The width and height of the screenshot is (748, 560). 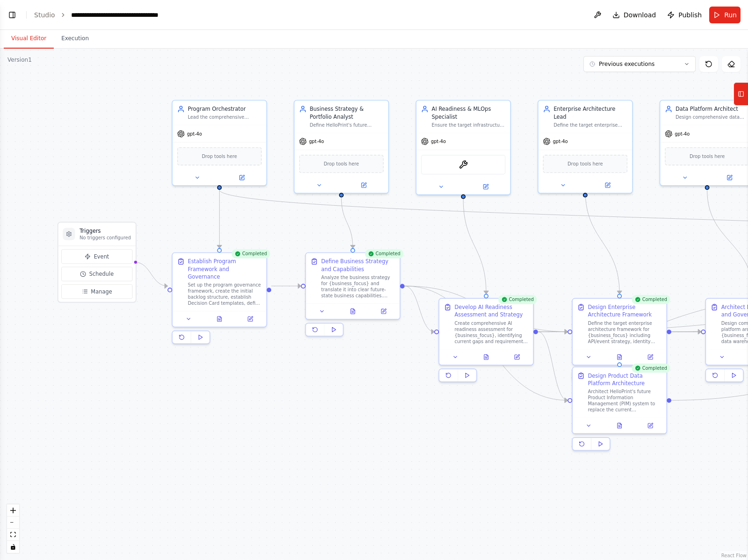 What do you see at coordinates (640, 64) in the screenshot?
I see `button: Previous executions` at bounding box center [640, 64].